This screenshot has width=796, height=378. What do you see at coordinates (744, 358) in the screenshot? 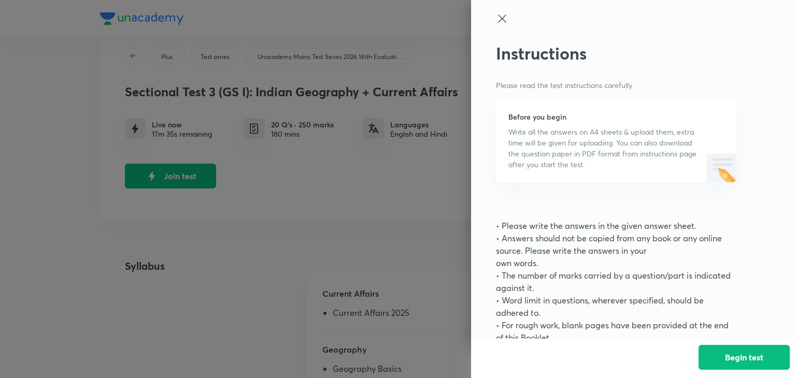
I see `button: Begin test` at bounding box center [744, 358].